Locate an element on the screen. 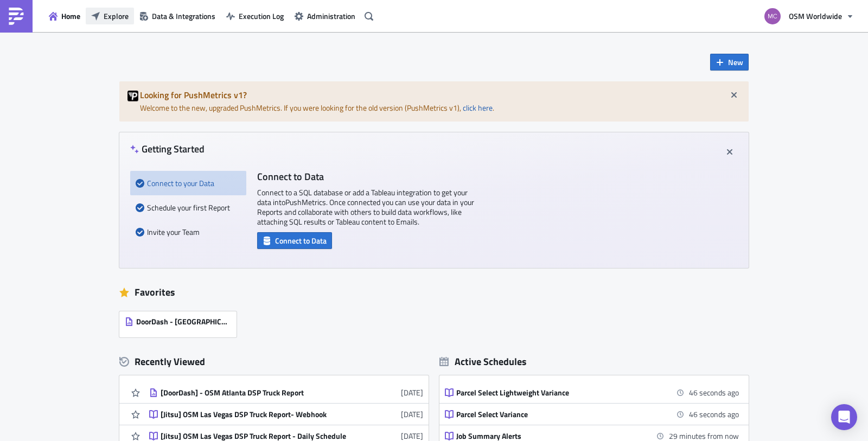 Image resolution: width=868 pixels, height=441 pixels. time: 2025-09-03T14:24:35Z is located at coordinates (412, 414).